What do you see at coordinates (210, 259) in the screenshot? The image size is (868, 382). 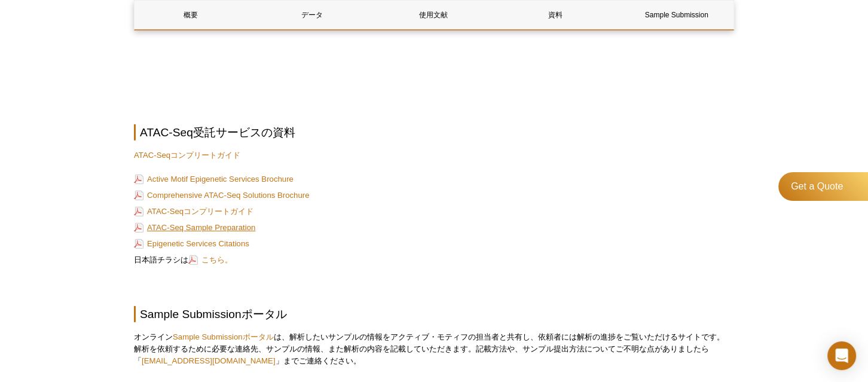 I see `a: こちら。` at bounding box center [210, 259].